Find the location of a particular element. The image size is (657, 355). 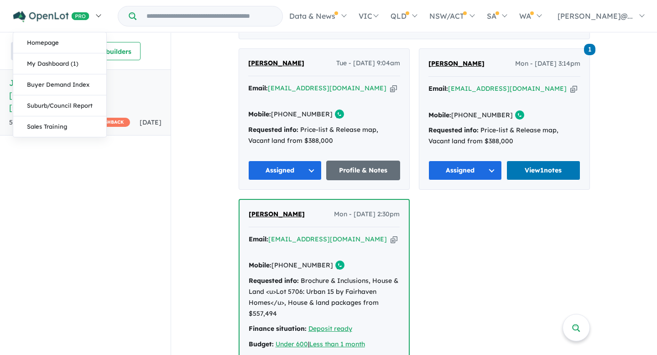

input: Try estate name, suburb, builder or developer is located at coordinates (209, 16).